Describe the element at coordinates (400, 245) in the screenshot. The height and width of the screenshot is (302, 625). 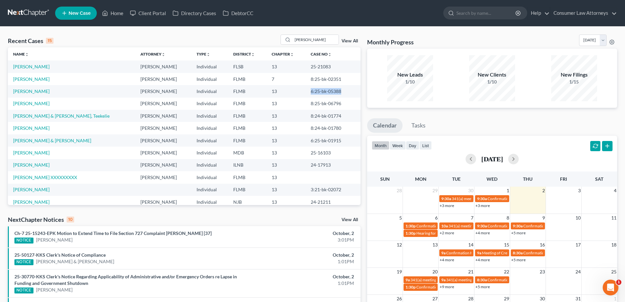
I see `span: 12` at that location.